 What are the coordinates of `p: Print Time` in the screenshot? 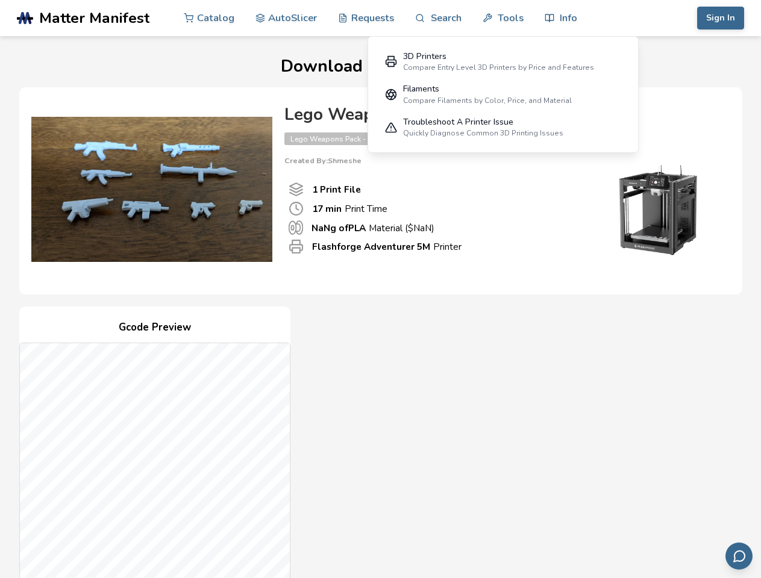 It's located at (349, 208).